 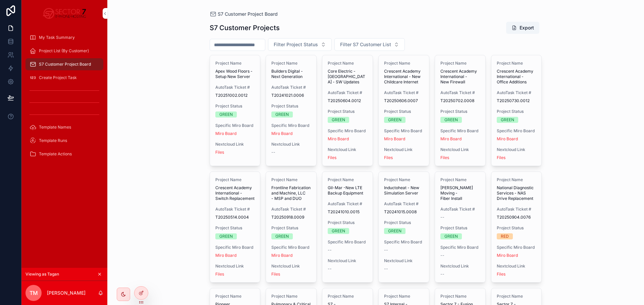 I want to click on span: Inductoheat - New Simulation Server, so click(x=404, y=190).